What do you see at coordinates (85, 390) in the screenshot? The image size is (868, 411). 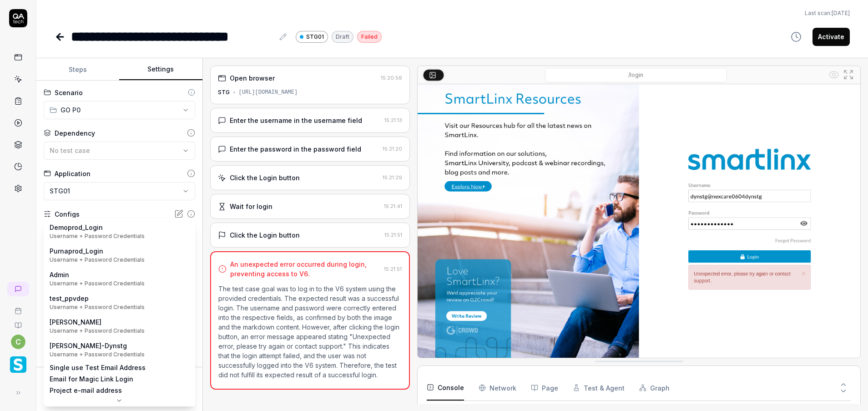 I see `div: Project e-mail address` at bounding box center [85, 390].